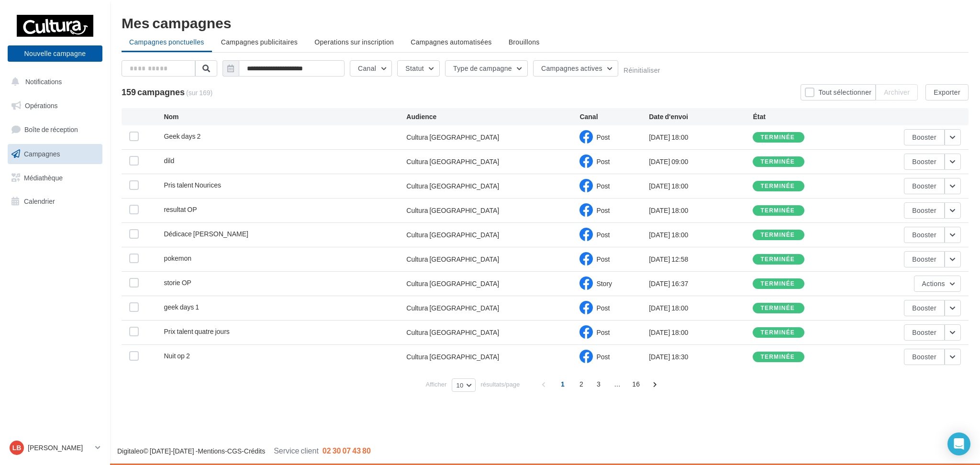 The height and width of the screenshot is (465, 980). I want to click on a: Mentions, so click(211, 451).